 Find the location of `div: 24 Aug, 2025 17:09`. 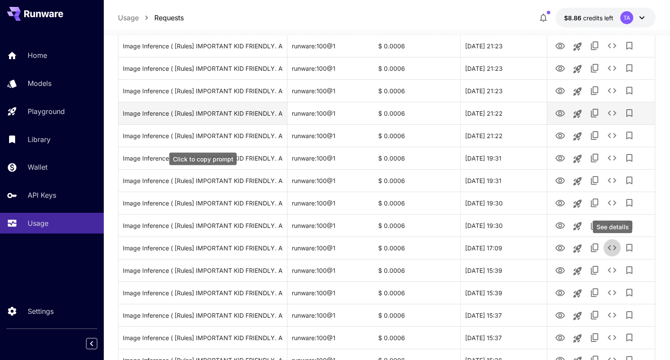

div: 24 Aug, 2025 17:09 is located at coordinates (503, 248).